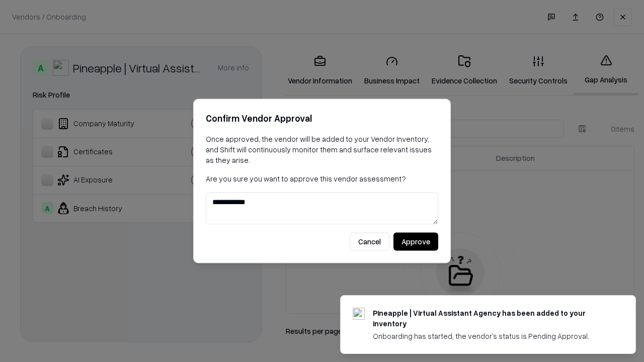 This screenshot has height=362, width=644. I want to click on div: Onboarding has started, the vendor's status is Pending Approval., so click(492, 336).